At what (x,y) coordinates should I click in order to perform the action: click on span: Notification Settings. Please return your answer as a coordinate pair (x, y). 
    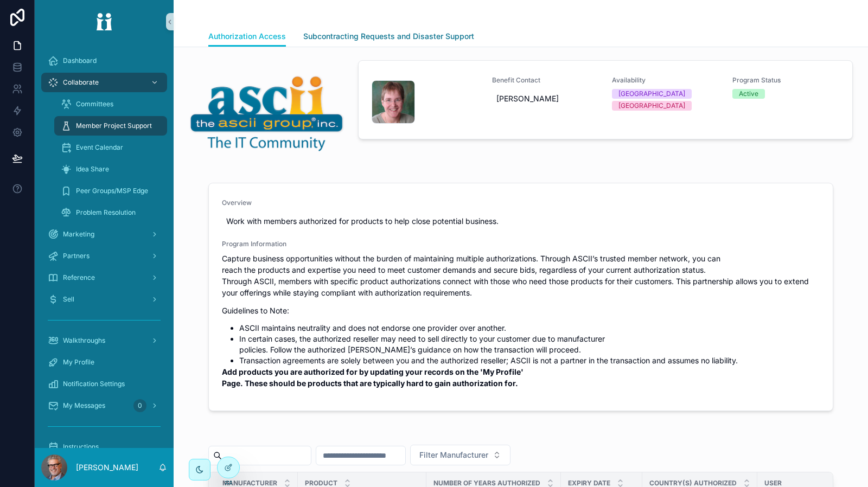
    Looking at the image, I should click on (94, 384).